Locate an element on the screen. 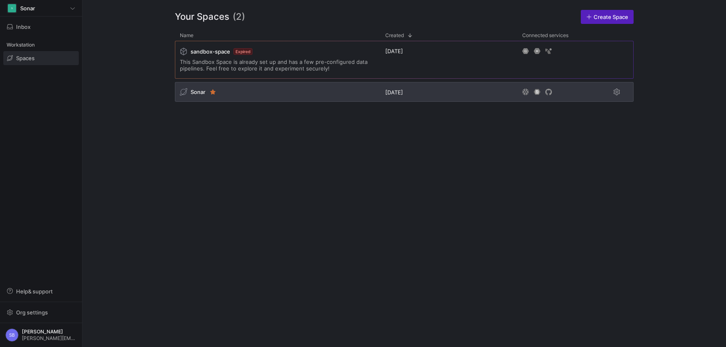 Image resolution: width=726 pixels, height=347 pixels. span: Expired is located at coordinates (243, 52).